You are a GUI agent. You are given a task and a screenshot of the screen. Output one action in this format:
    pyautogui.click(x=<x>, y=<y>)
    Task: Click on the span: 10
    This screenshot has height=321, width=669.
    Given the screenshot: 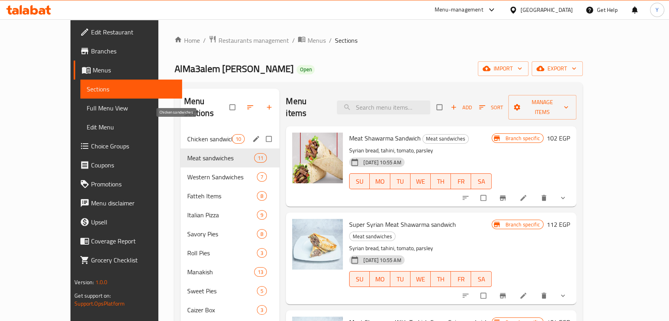 What is the action you would take?
    pyautogui.click(x=238, y=139)
    